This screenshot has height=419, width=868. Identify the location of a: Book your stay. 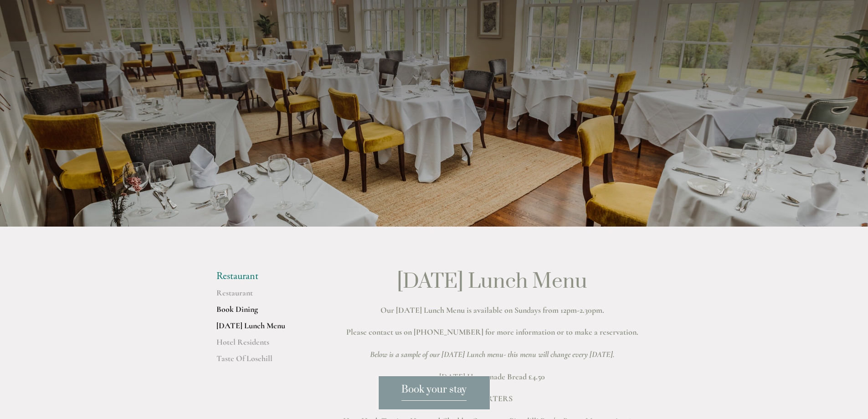
(434, 392).